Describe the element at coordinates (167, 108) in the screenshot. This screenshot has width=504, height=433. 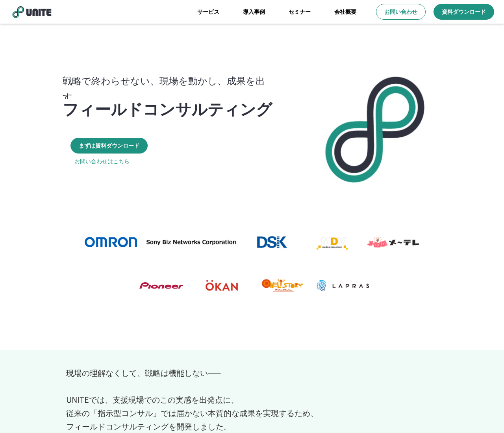
I see `p: フィールドコンサルティング` at that location.